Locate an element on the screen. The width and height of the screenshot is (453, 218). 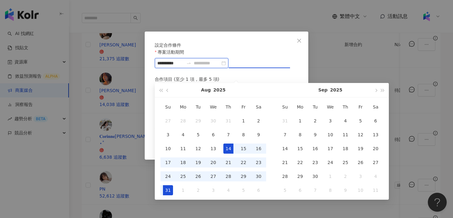
td: 2025-09-25 is located at coordinates (346, 162).